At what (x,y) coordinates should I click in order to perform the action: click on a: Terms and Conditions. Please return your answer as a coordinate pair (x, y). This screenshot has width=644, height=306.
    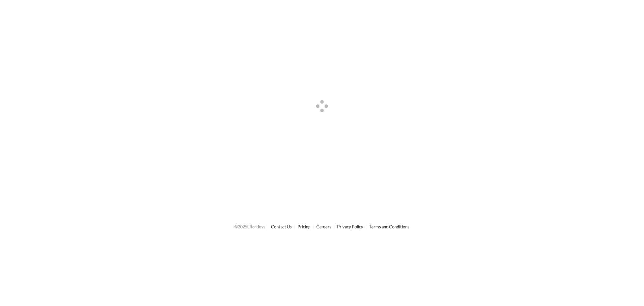
    Looking at the image, I should click on (390, 227).